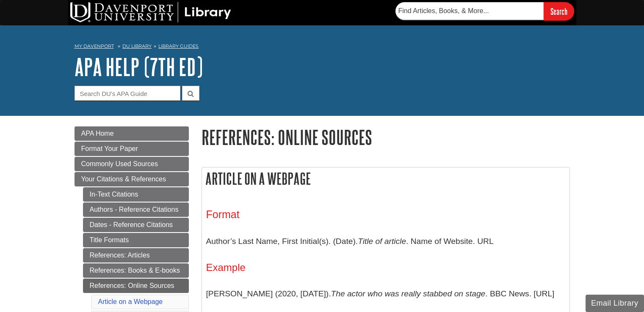  Describe the element at coordinates (178, 46) in the screenshot. I see `a: Library Guides` at that location.